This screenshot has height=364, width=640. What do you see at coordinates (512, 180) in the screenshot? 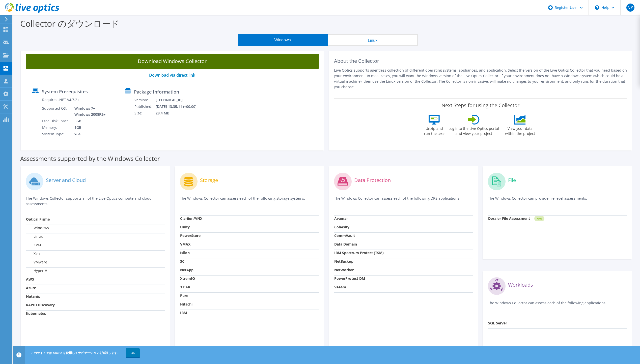
I see `label: File` at bounding box center [512, 180].